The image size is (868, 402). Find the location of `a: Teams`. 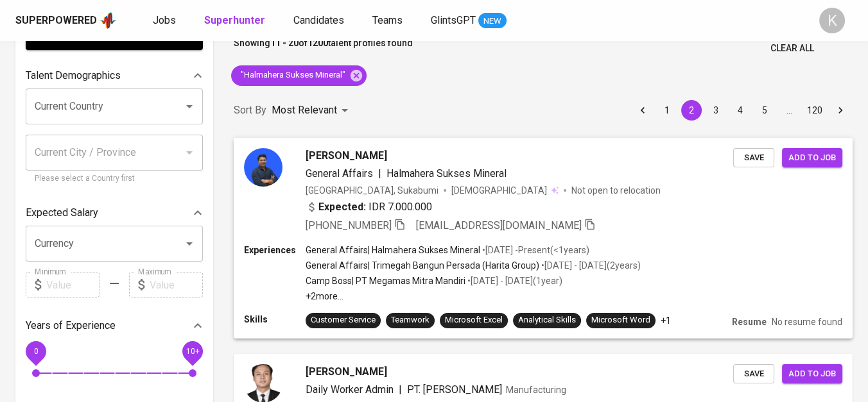

a: Teams is located at coordinates (389, 21).